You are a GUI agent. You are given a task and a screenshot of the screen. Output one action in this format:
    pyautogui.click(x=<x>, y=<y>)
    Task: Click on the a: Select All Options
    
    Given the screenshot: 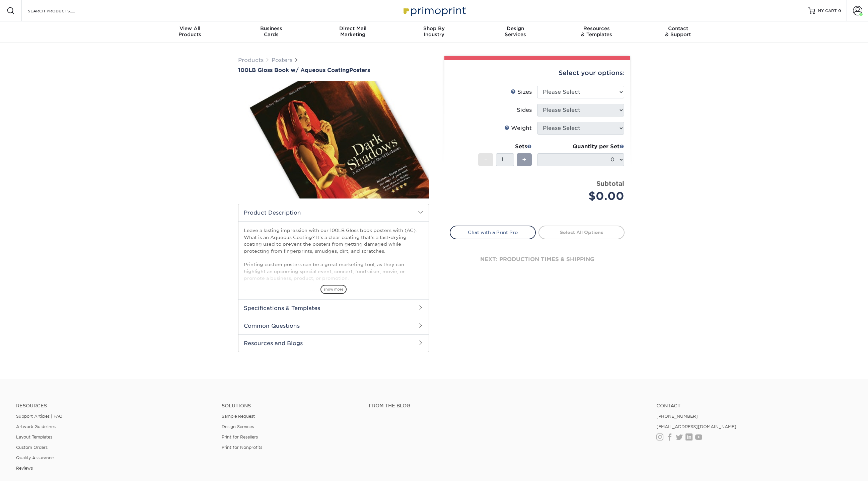 What is the action you would take?
    pyautogui.click(x=581, y=232)
    